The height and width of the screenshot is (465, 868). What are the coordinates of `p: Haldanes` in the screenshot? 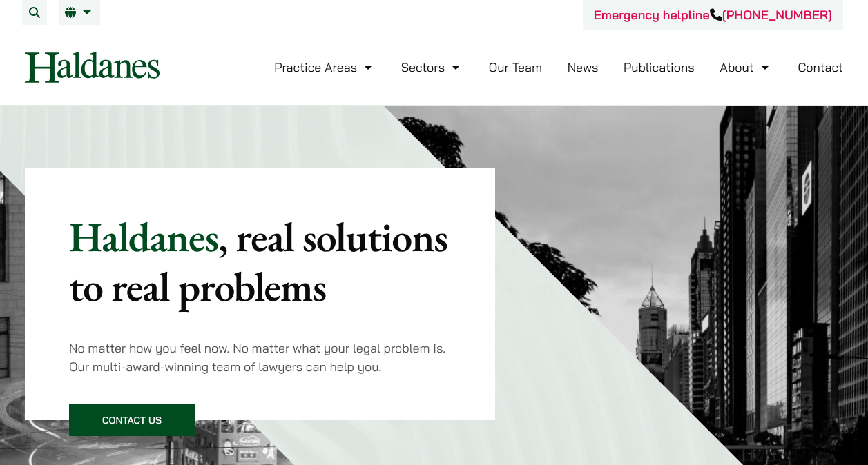 It's located at (259, 262).